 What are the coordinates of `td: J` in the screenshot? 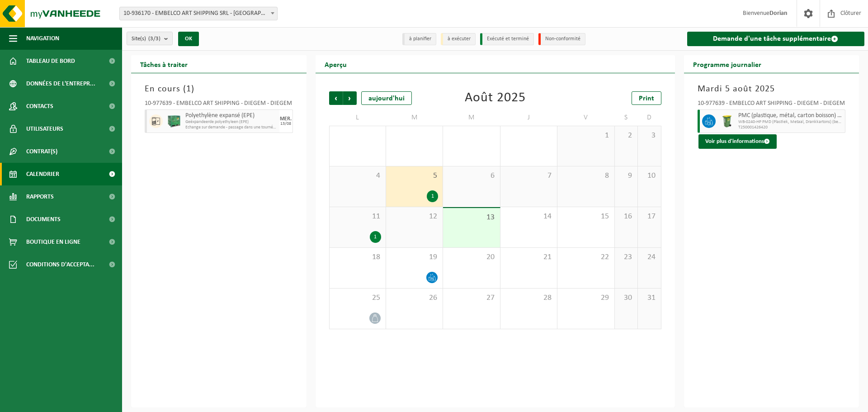 It's located at (529, 117).